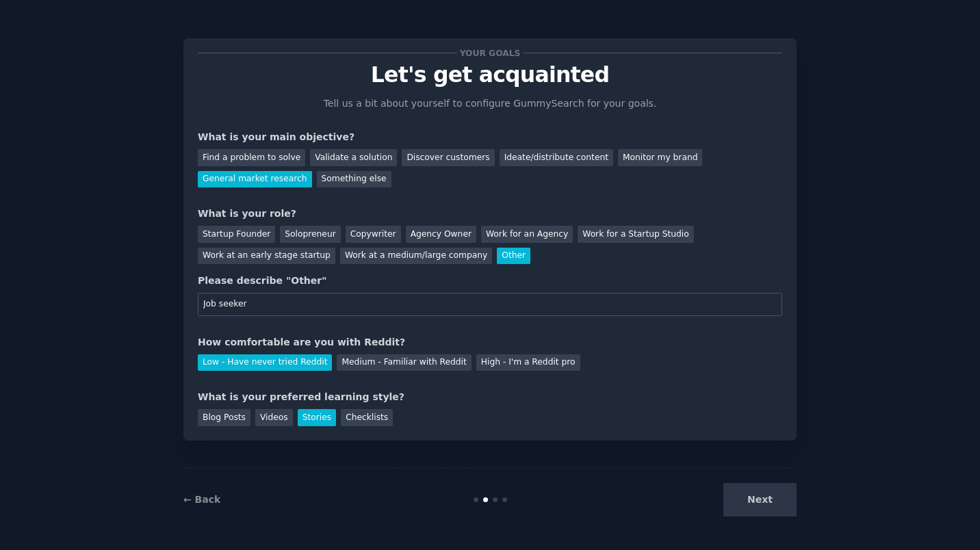 The image size is (980, 550). I want to click on div: What is your preferred learning style?, so click(490, 396).